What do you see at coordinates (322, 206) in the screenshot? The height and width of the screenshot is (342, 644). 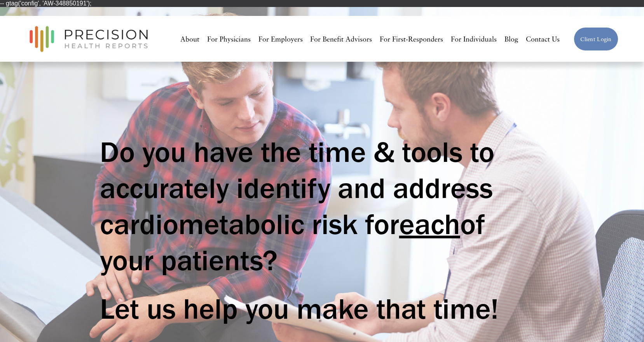 I see `h1: Do you have the time & tools to accurately identify and address cardiometabolic risk for of your ...` at bounding box center [322, 206].